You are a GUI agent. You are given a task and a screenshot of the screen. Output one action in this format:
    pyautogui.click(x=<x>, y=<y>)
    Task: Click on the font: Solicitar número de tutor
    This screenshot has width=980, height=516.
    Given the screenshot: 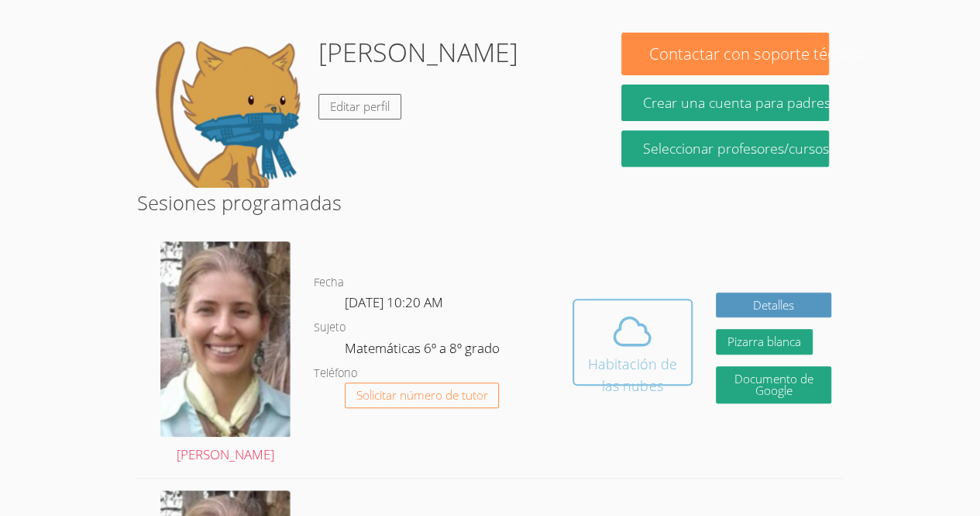 What is the action you would take?
    pyautogui.click(x=422, y=395)
    